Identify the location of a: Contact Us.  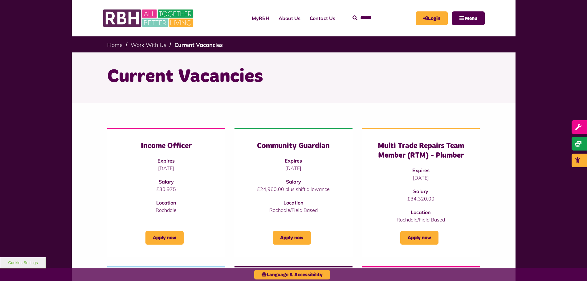
(322, 18).